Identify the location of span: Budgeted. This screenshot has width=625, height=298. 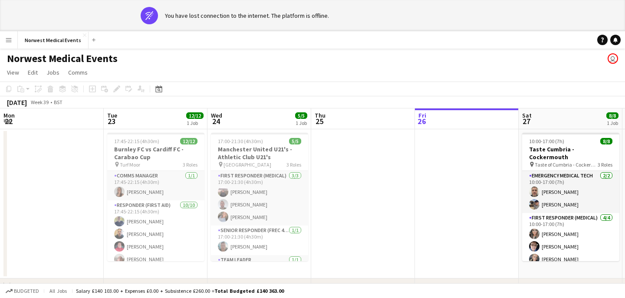
(26, 291).